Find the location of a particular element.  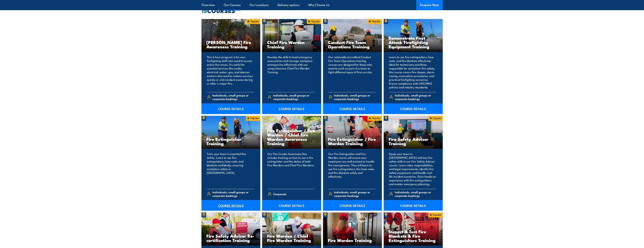

p: This 4-hour program is for non-firefighting staff who need to access active fire areas. It's usef... is located at coordinates (230, 72).